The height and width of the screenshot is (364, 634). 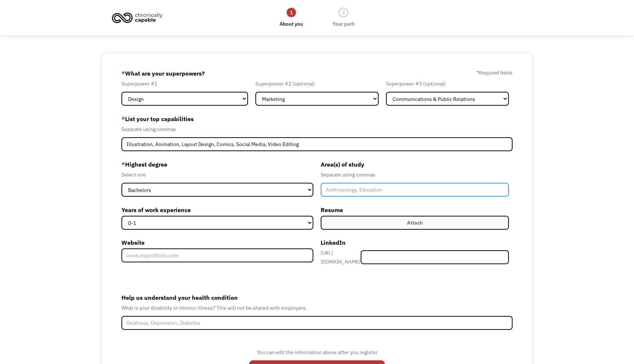 What do you see at coordinates (317, 352) in the screenshot?
I see `div: You can edit the information above after you register` at bounding box center [317, 352].